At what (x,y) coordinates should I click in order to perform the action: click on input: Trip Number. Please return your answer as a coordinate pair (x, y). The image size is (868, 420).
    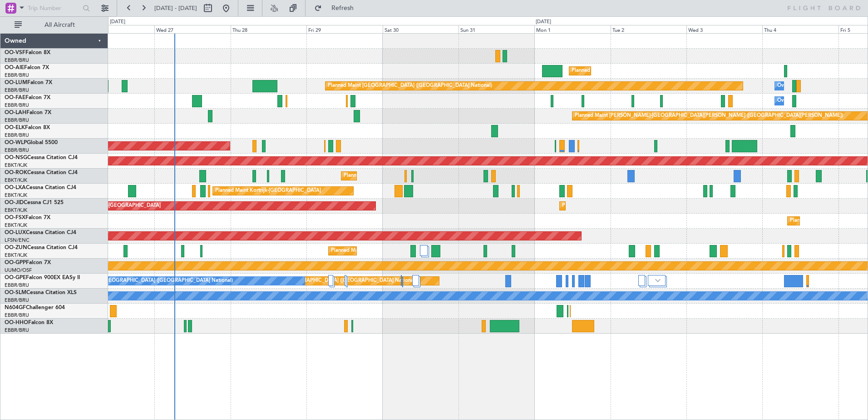
    Looking at the image, I should click on (54, 8).